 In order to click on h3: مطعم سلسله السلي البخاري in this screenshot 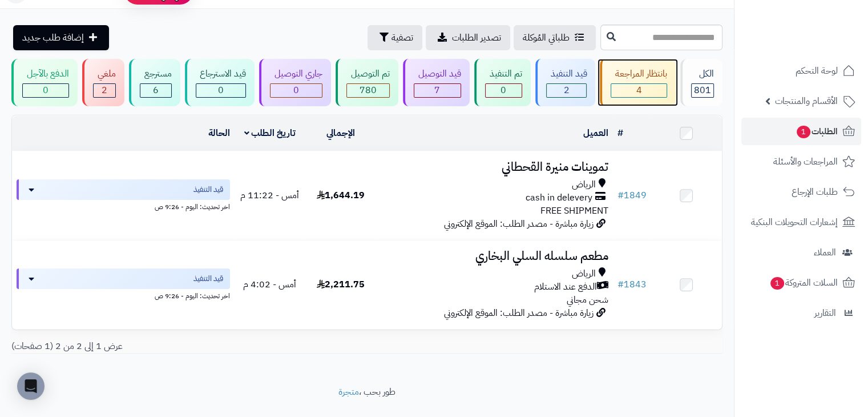, I will do `click(494, 256)`.